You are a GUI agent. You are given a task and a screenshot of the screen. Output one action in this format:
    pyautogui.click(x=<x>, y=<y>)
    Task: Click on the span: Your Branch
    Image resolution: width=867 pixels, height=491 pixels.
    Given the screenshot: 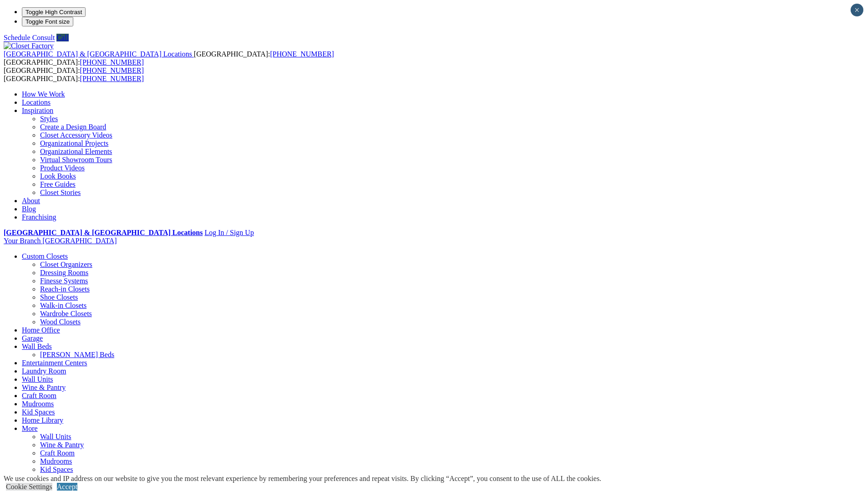 What is the action you would take?
    pyautogui.click(x=22, y=240)
    